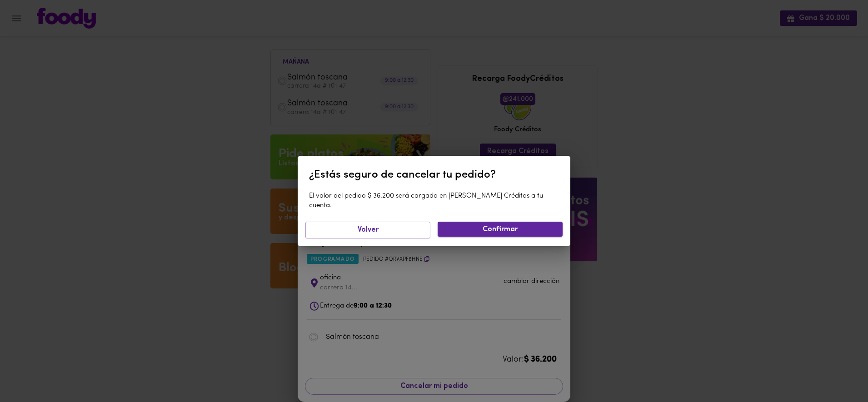 The image size is (868, 402). I want to click on button: Confirmar, so click(500, 229).